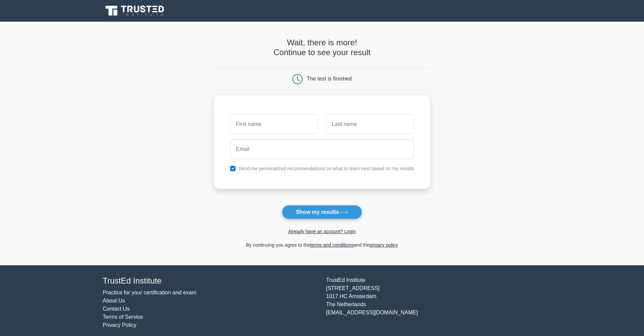 The image size is (644, 336). Describe the element at coordinates (123, 317) in the screenshot. I see `a: Terms of Service` at that location.